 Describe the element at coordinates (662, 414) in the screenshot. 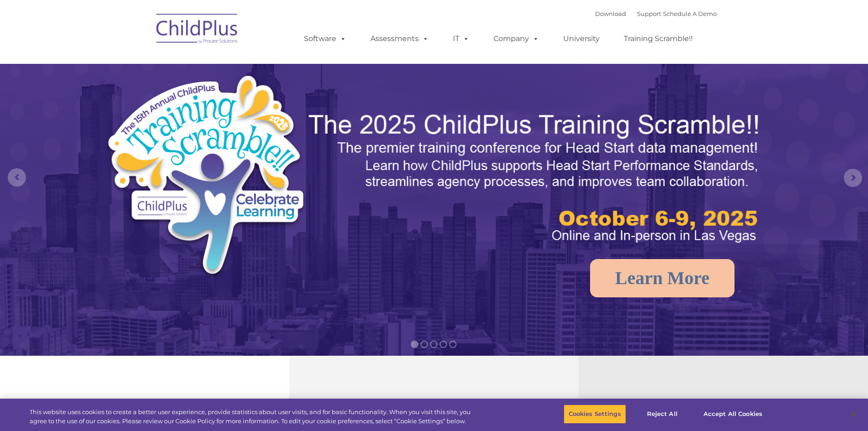

I see `button: Reject All` at that location.